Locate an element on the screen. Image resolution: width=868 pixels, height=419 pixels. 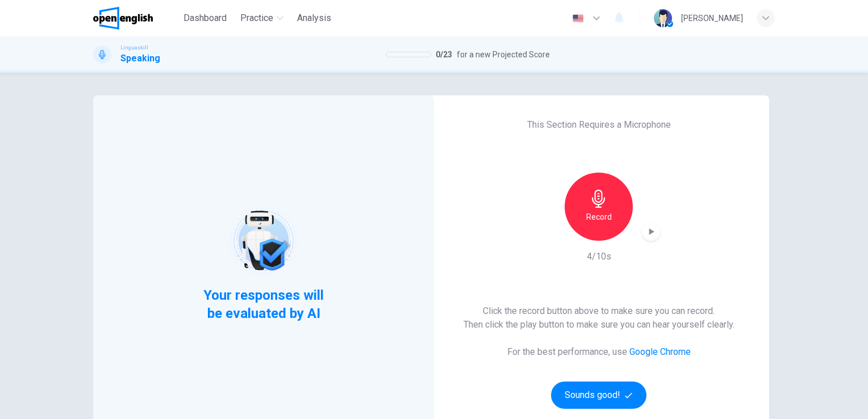
button: Sounds good! is located at coordinates (598, 395).